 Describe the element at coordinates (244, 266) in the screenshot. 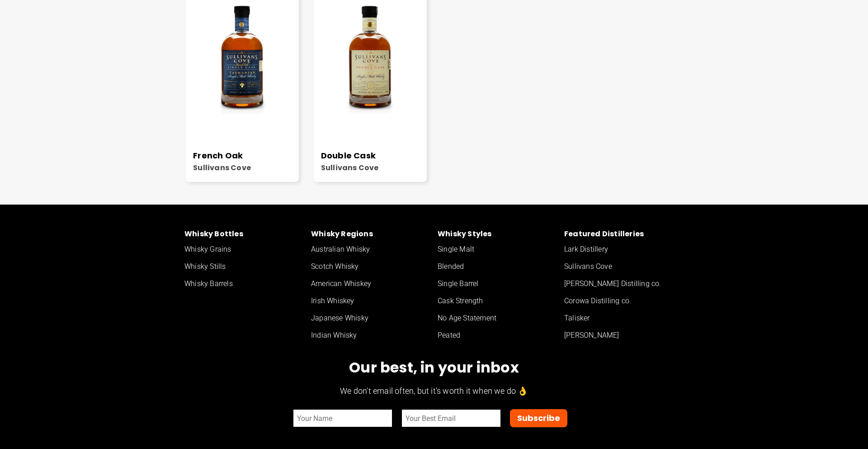

I see `a: Whisky Stills` at that location.